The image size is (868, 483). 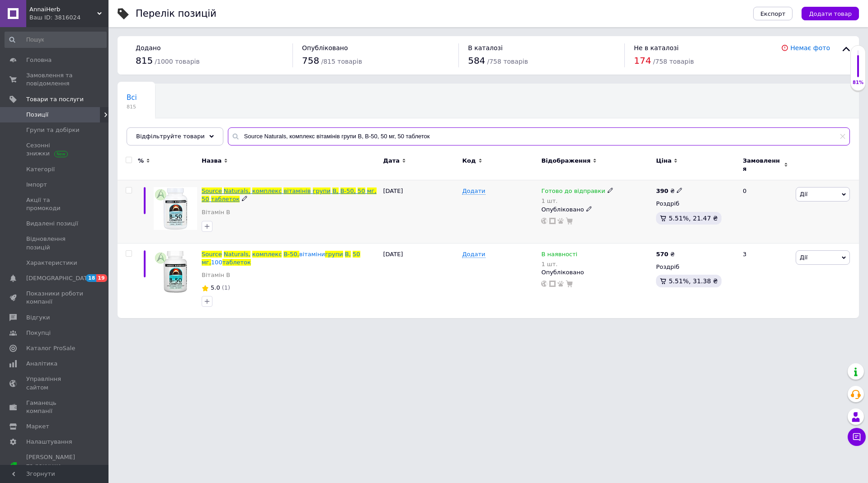 I want to click on span: Імпорт, so click(x=37, y=184).